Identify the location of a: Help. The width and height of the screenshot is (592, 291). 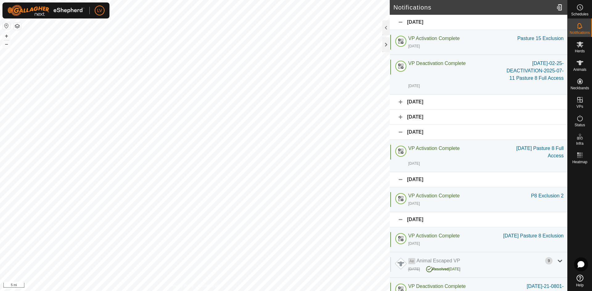
(580, 281).